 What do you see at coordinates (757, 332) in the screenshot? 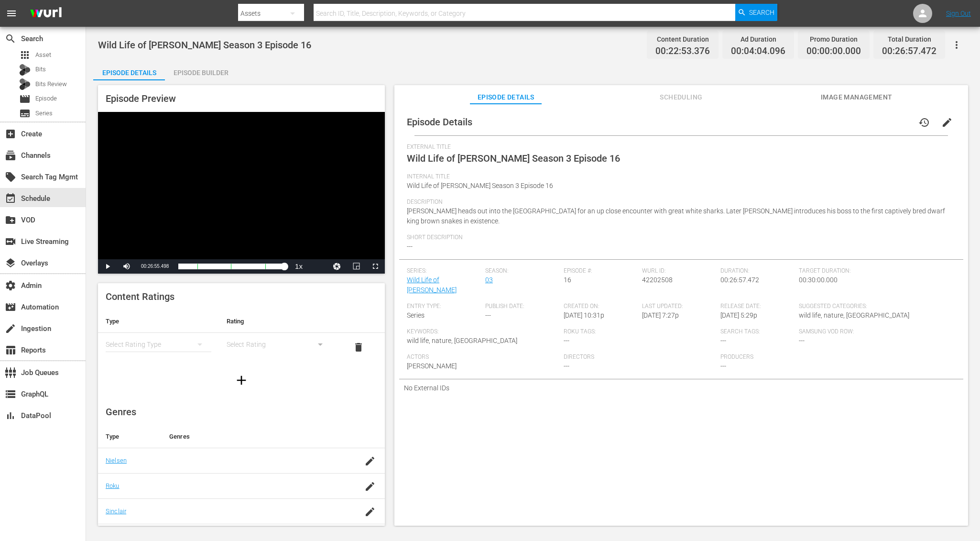
I see `span: Search Tags:` at bounding box center [757, 332].